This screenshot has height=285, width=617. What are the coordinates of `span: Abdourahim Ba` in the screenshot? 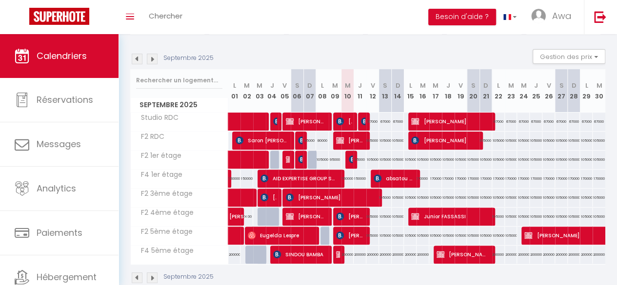 It's located at (275, 121).